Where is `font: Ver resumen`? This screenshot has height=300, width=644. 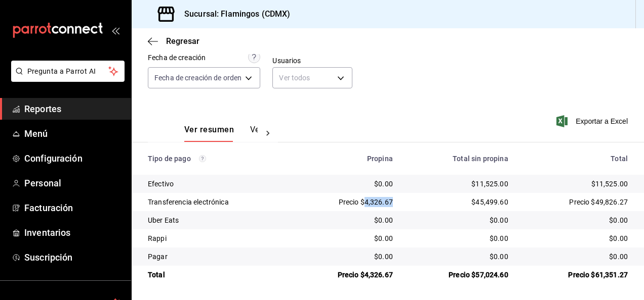
font: Ver resumen is located at coordinates (209, 130).